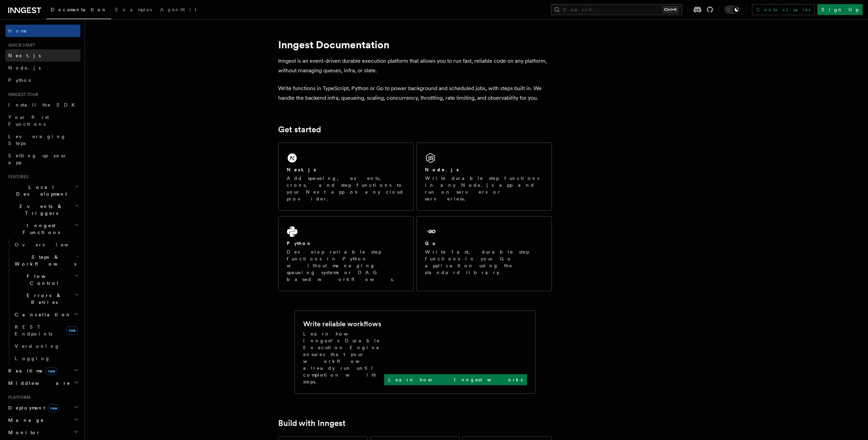 The height and width of the screenshot is (440, 868). What do you see at coordinates (346, 189) in the screenshot?
I see `p: Add queueing, events, crons, and step functions to your Next app on any cloud provider.` at bounding box center [346, 189].